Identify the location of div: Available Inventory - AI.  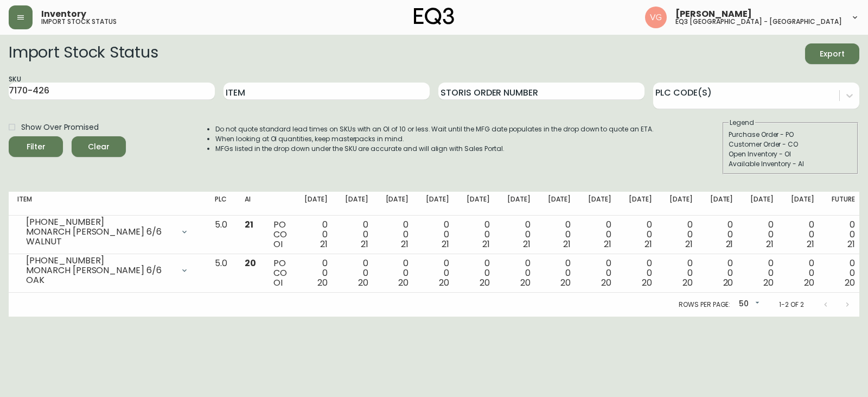
(791, 164).